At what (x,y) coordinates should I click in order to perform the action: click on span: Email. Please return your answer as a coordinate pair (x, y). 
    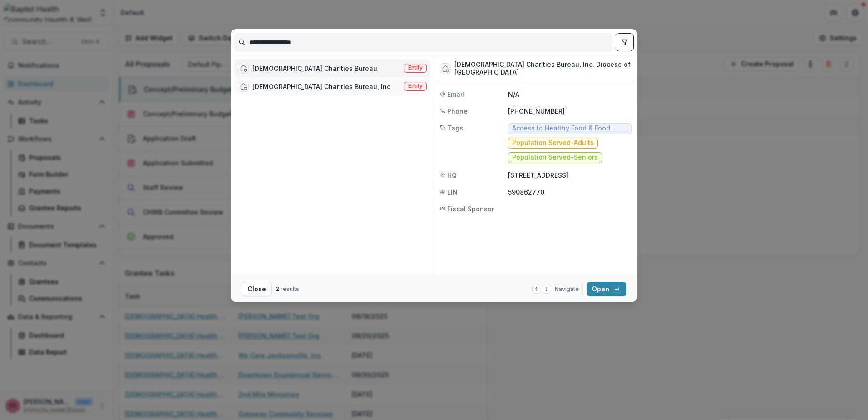
    Looking at the image, I should click on (455, 94).